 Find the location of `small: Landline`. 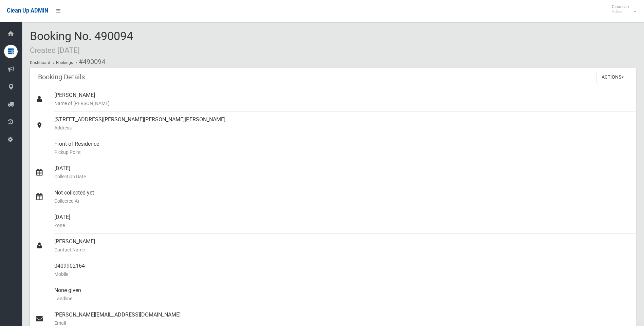

small: Landline is located at coordinates (342, 299).